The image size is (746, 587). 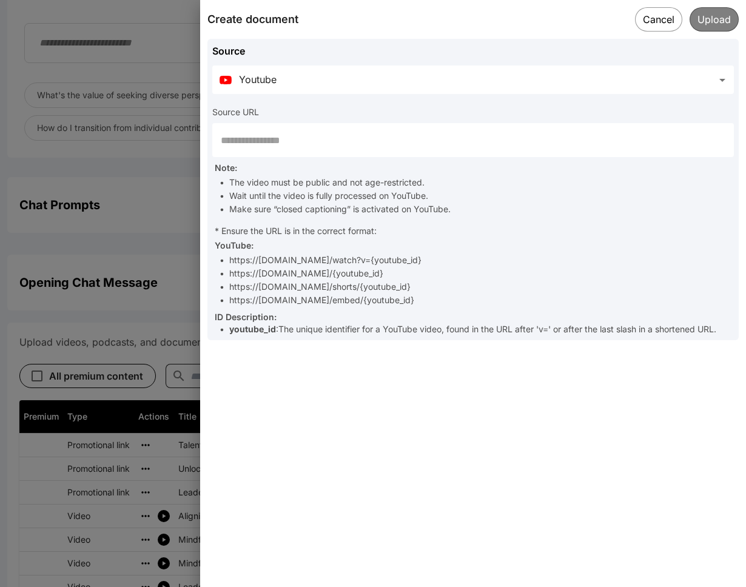 I want to click on div: Source URL, so click(x=473, y=115).